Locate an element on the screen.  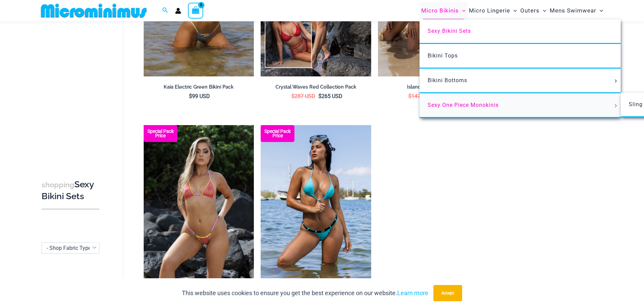
span: Mens Swimwear is located at coordinates (573, 10).